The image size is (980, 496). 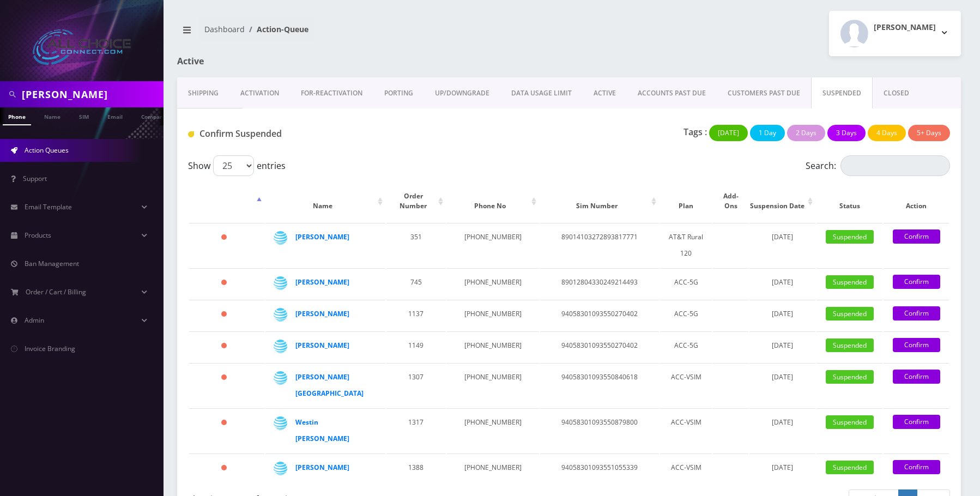 What do you see at coordinates (600, 245) in the screenshot?
I see `td: 89014103272893817771` at bounding box center [600, 245].